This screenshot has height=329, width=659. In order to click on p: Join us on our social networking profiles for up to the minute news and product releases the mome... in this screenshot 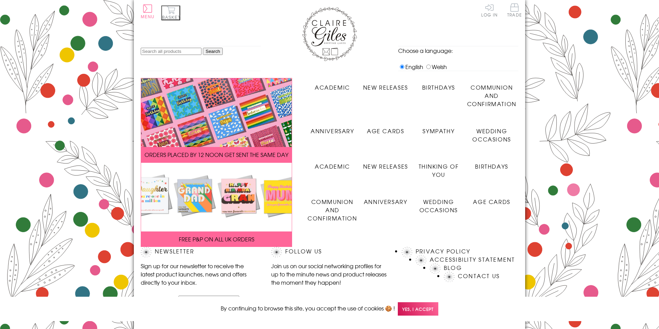, I will do `click(329, 274)`.